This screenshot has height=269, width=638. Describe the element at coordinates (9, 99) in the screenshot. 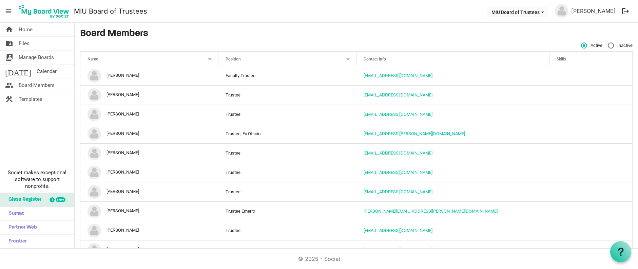

I see `span: construction` at that location.